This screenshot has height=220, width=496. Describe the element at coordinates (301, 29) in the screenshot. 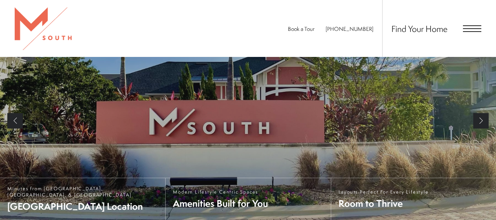

I see `a: Book a Tour` at that location.